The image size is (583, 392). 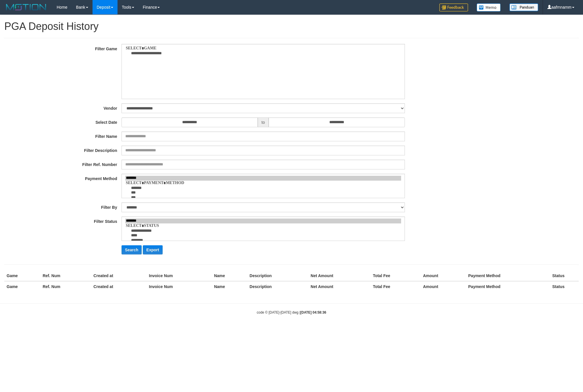 What do you see at coordinates (152, 250) in the screenshot?
I see `button: Export` at bounding box center [152, 250].